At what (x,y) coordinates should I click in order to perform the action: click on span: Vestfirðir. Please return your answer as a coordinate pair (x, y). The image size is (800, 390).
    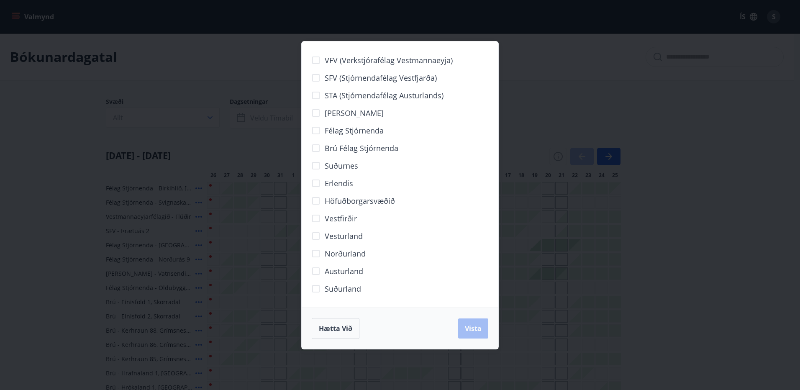
    Looking at the image, I should click on (341, 218).